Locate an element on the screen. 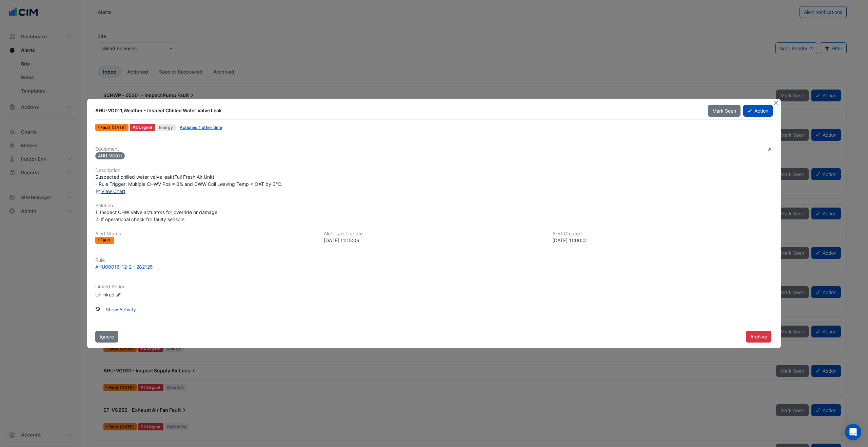  h6: Equipment is located at coordinates (434, 149).